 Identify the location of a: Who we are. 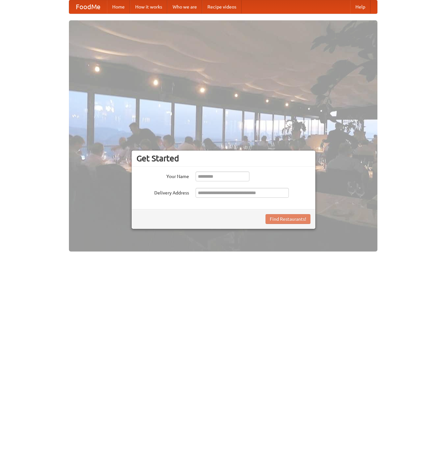
(185, 7).